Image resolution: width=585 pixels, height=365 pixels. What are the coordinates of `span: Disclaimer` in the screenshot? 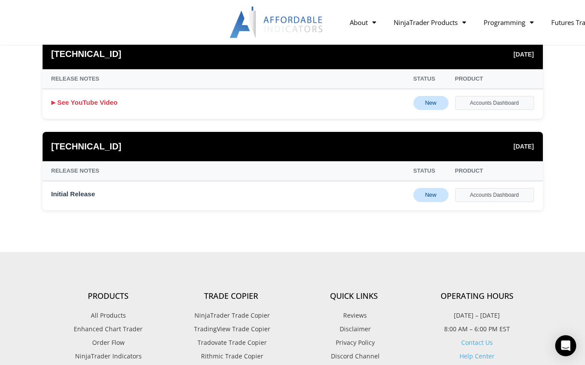 It's located at (354, 329).